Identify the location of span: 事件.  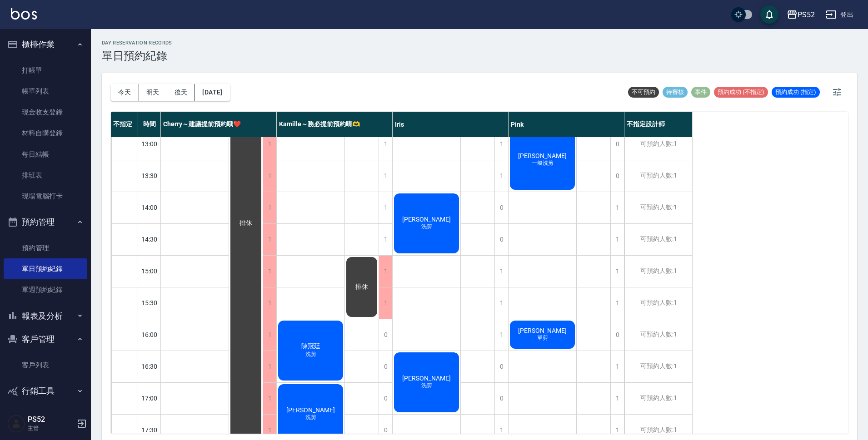
(701, 93).